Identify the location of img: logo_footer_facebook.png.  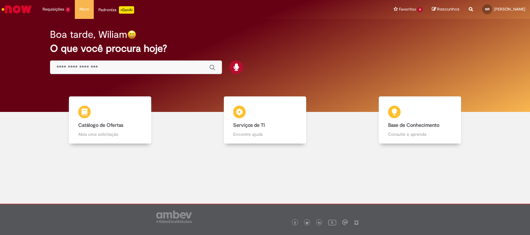
(295, 223).